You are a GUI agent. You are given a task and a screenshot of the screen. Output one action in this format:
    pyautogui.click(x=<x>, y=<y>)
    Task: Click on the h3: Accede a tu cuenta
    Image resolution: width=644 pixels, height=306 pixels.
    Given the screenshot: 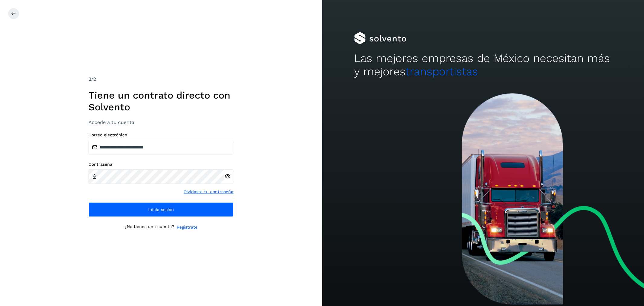 What is the action you would take?
    pyautogui.click(x=161, y=123)
    